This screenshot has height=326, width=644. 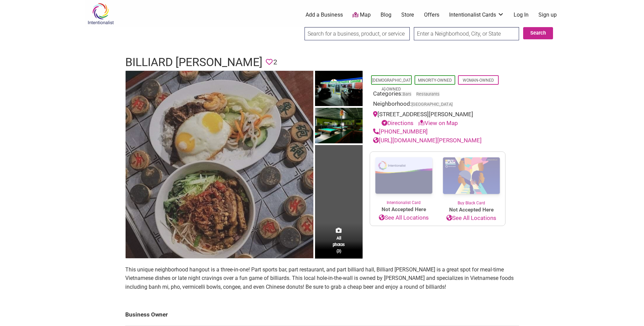 I want to click on a: Buy Black Card, so click(x=471, y=179).